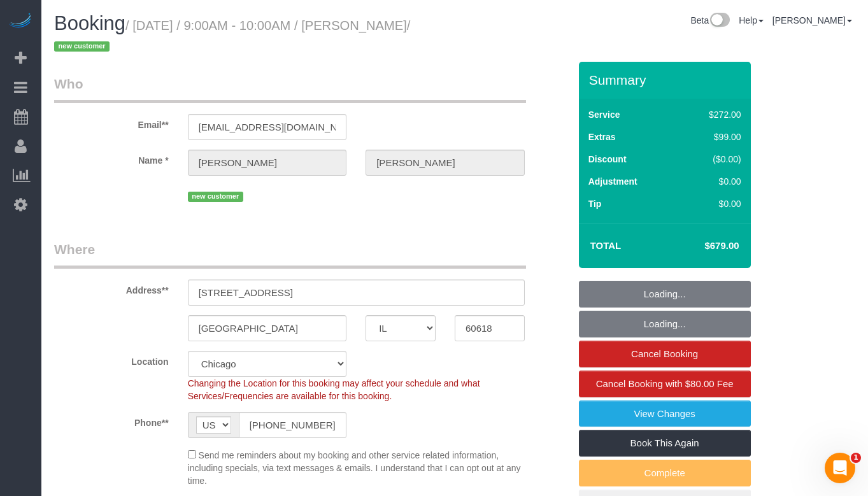 This screenshot has width=868, height=496. Describe the element at coordinates (21, 21) in the screenshot. I see `img: Automaid Logo` at that location.